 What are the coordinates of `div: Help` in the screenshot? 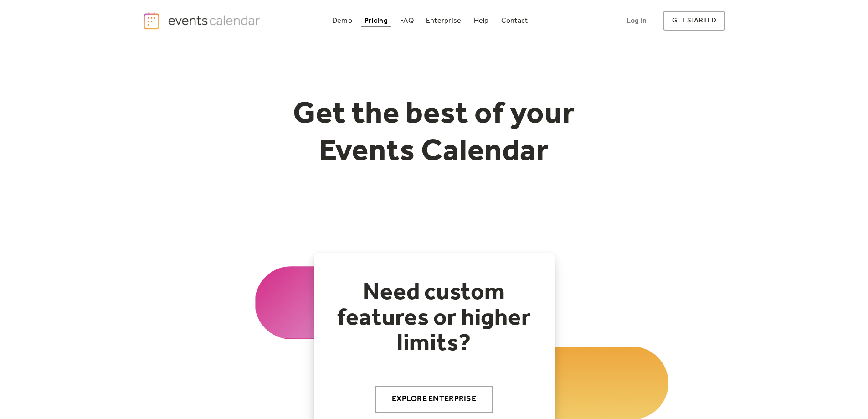 It's located at (481, 20).